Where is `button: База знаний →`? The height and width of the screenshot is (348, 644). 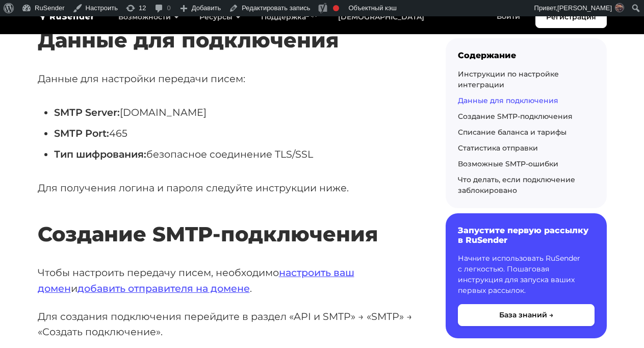
button: База знаний → is located at coordinates (526, 315).